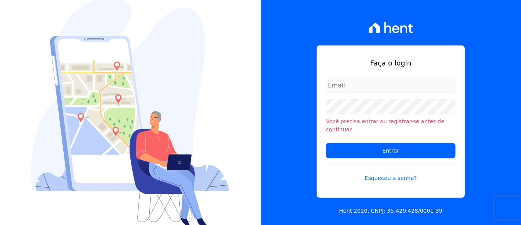  Describe the element at coordinates (390, 151) in the screenshot. I see `input: Entrar` at that location.